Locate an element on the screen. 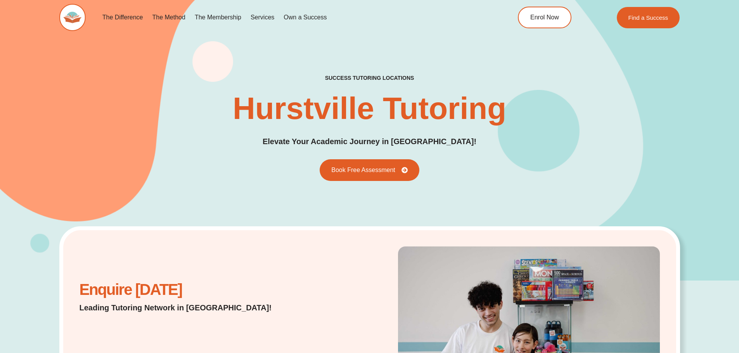 Image resolution: width=739 pixels, height=353 pixels. h1: Hurstville Tutoring is located at coordinates (369, 109).